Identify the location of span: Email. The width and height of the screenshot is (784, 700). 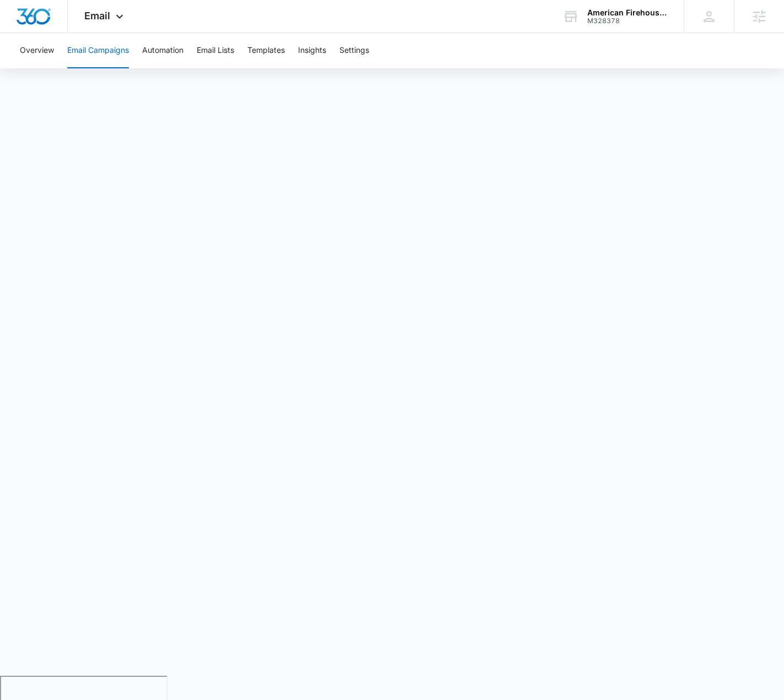
(97, 16).